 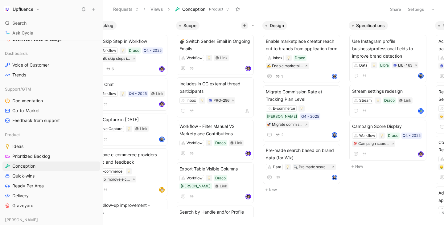 I want to click on a: Voice of Customer, so click(x=51, y=65).